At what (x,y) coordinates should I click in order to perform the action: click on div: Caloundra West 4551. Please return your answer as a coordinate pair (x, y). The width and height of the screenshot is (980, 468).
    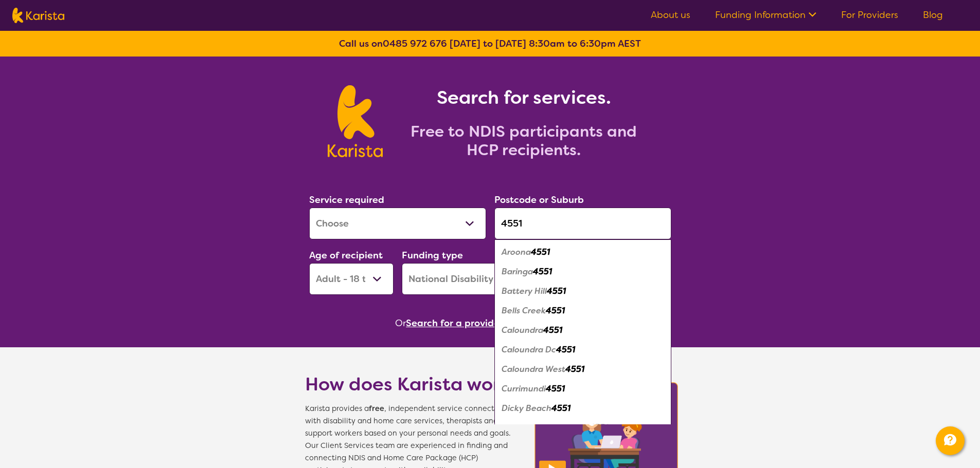
    Looking at the image, I should click on (582, 369).